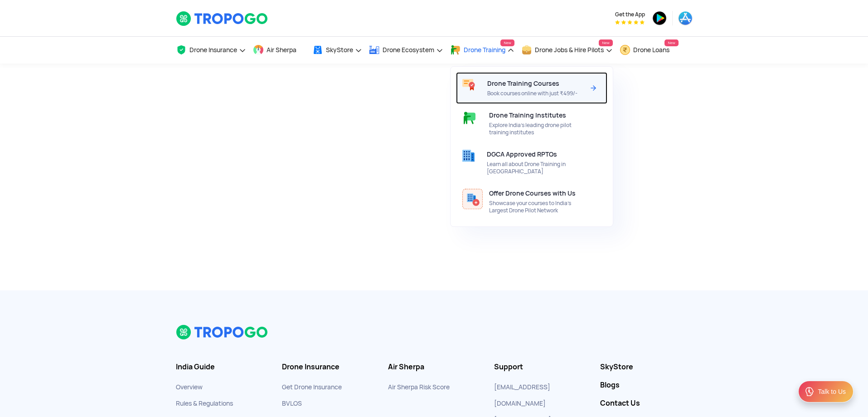 The height and width of the screenshot is (417, 868). What do you see at coordinates (540, 367) in the screenshot?
I see `h3: Support` at bounding box center [540, 367].